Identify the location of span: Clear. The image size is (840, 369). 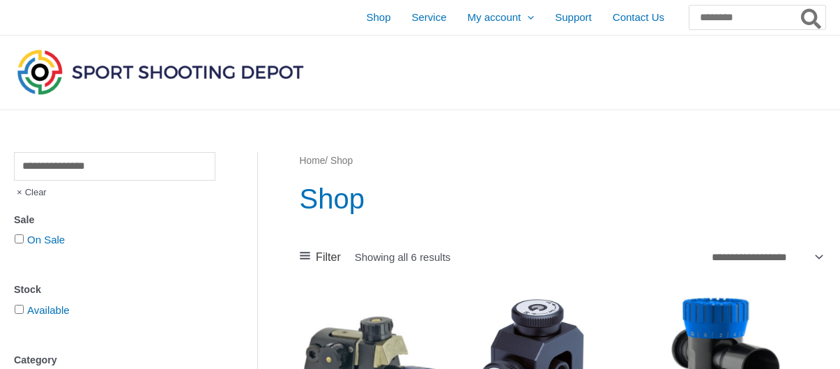
(30, 192).